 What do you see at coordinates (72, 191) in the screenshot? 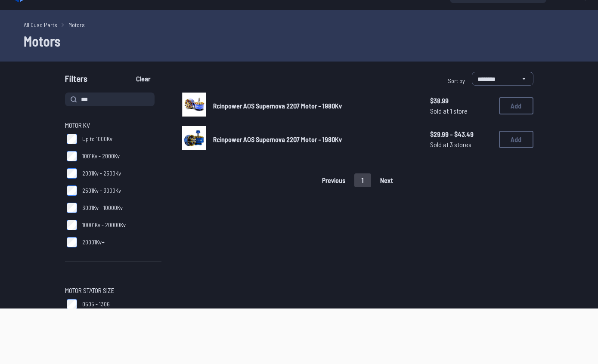
I see `input: 2501Kv - 3000Kv` at bounding box center [72, 191].